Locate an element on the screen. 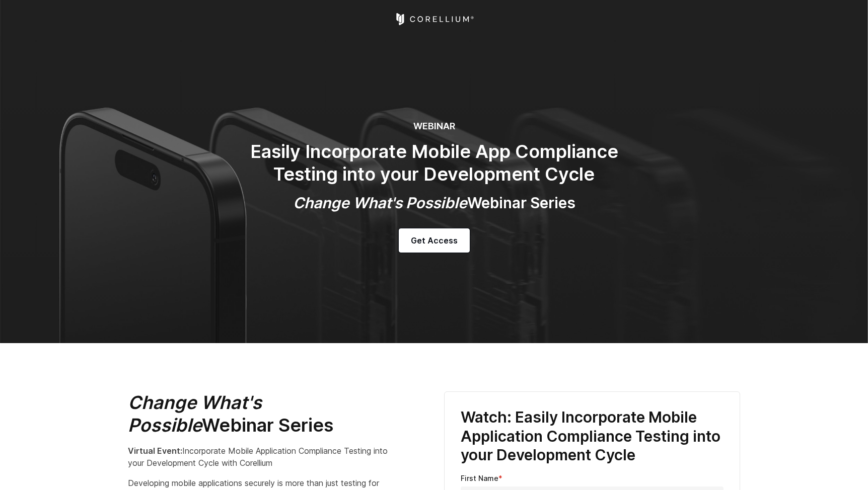  span: Get Access is located at coordinates (434, 241).